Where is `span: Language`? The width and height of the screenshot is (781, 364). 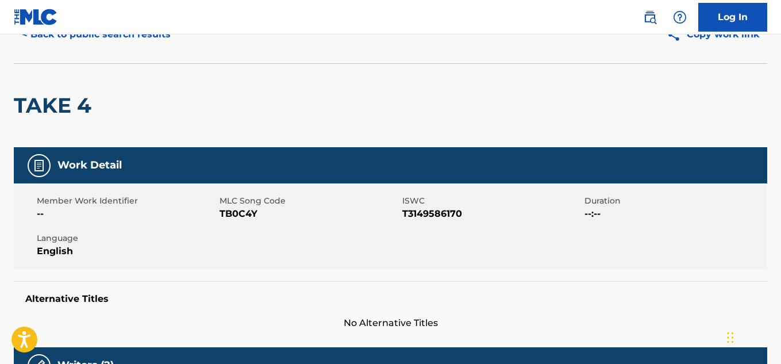
span: Language is located at coordinates (126, 238).